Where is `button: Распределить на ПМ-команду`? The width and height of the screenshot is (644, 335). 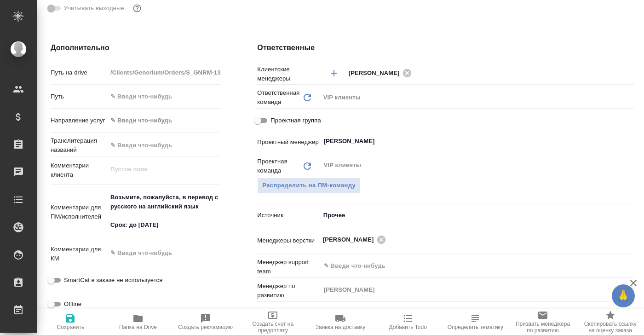
button: Распределить на ПМ-команду is located at coordinates (309, 185).